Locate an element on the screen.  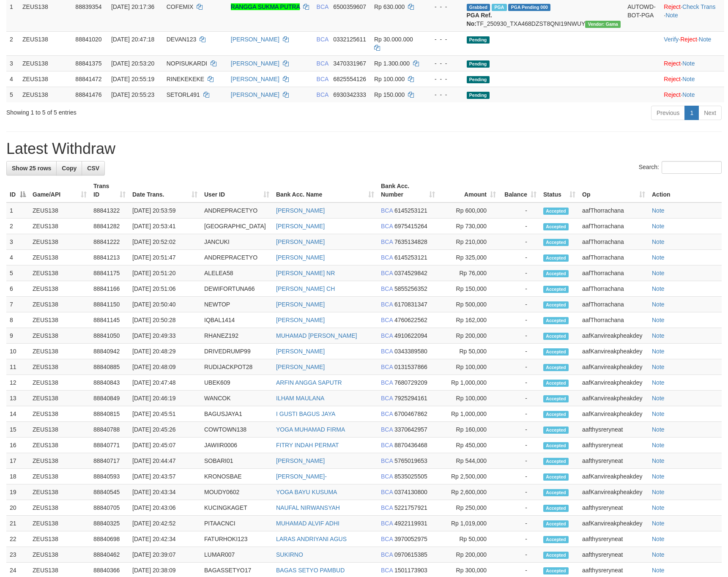
td: 88841175 is located at coordinates (109, 273).